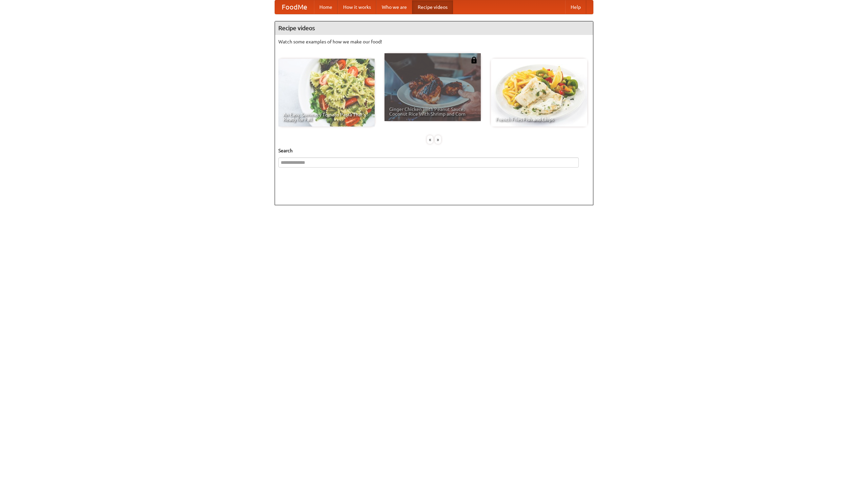  What do you see at coordinates (433, 7) in the screenshot?
I see `a: Recipe videos` at bounding box center [433, 7].